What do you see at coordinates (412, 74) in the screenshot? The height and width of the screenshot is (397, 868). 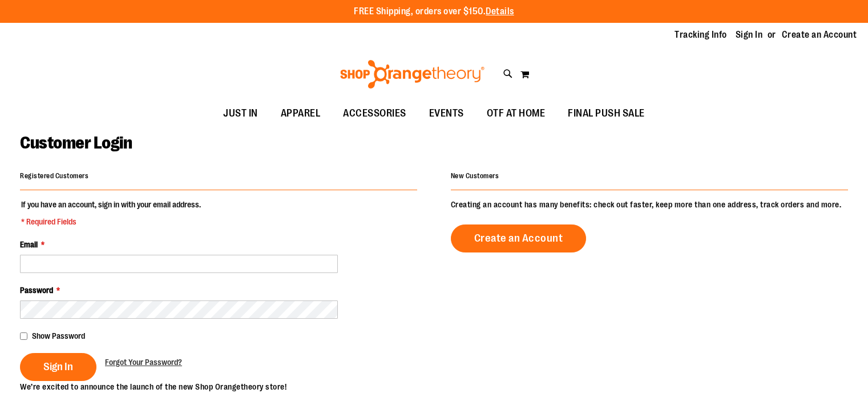 I see `img: Shop Orangetheory` at bounding box center [412, 74].